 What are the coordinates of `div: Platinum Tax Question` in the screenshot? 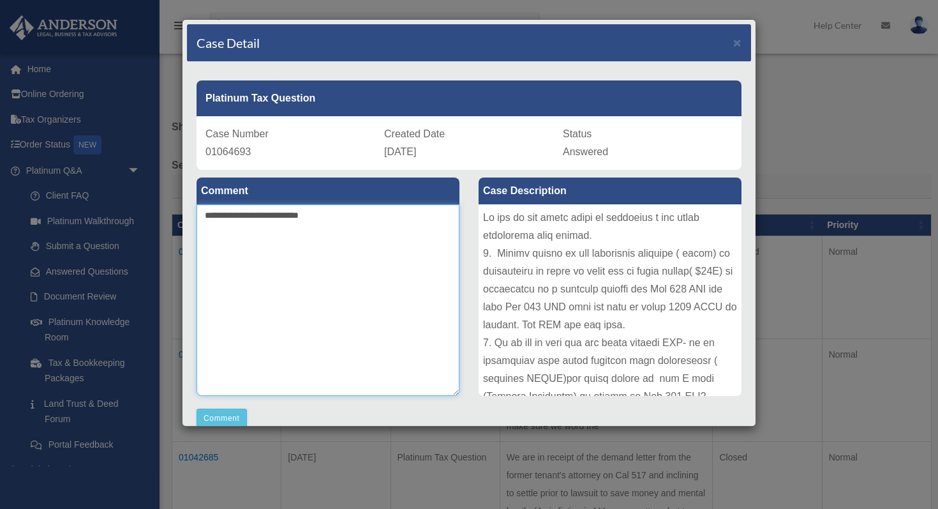 It's located at (469, 98).